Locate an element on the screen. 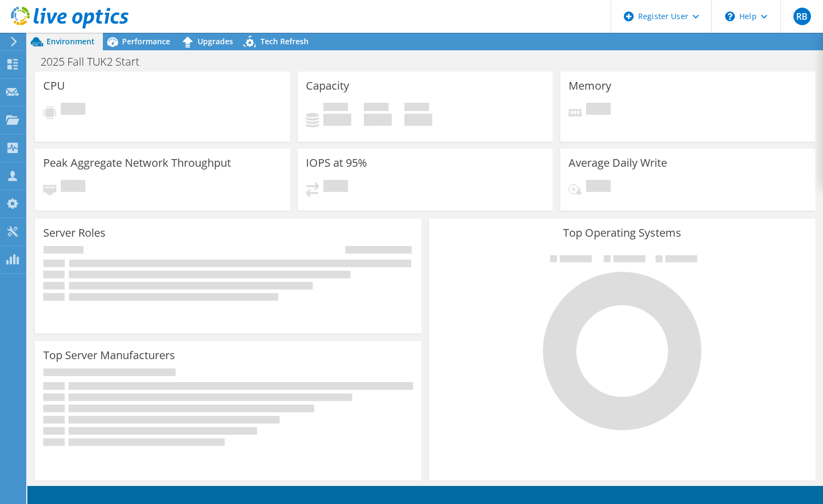 This screenshot has width=823, height=504. span: Used is located at coordinates (336, 108).